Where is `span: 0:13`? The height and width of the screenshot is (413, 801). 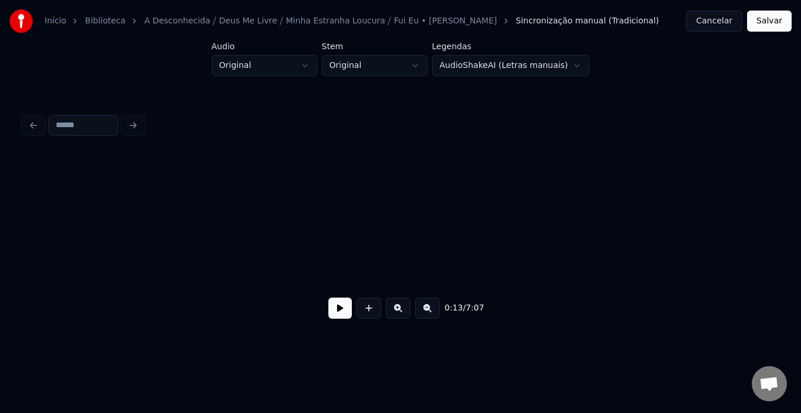
span: 0:13 is located at coordinates (453, 308).